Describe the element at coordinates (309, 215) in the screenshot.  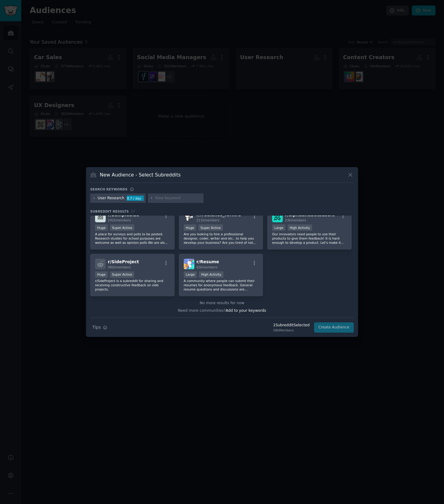
I see `span: r/ alphaandbetausers` at that location.